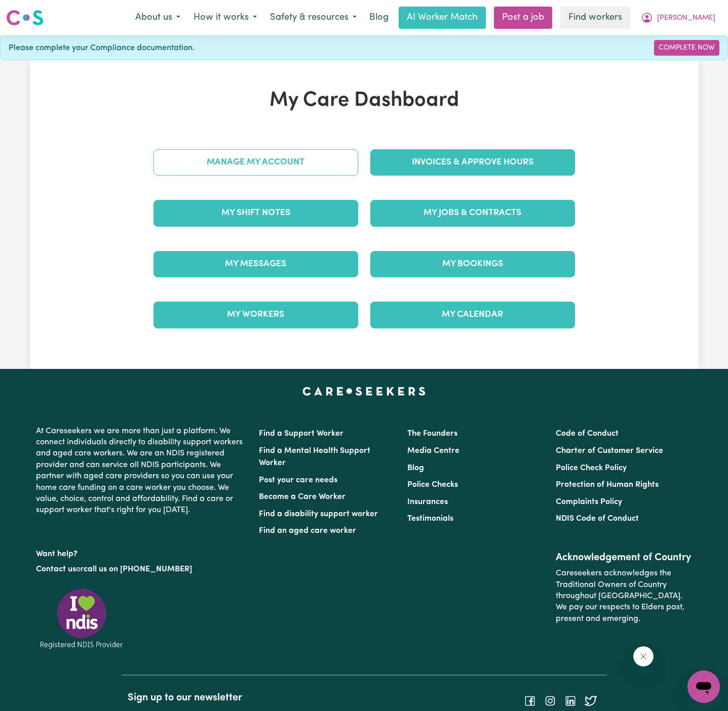 The height and width of the screenshot is (711, 728). What do you see at coordinates (25, 18) in the screenshot?
I see `img: Careseekers logo` at bounding box center [25, 18].